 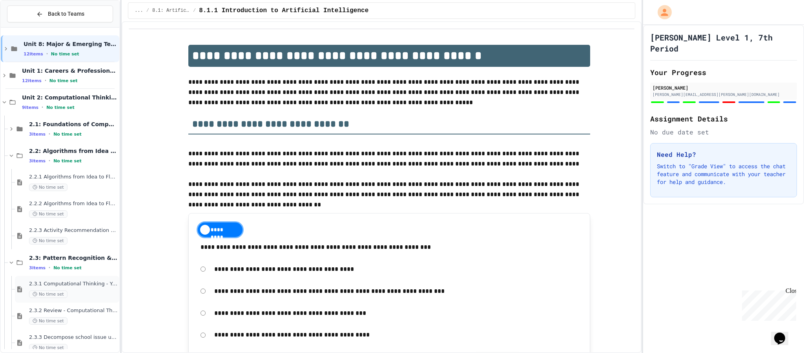 What do you see at coordinates (66, 14) in the screenshot?
I see `span: Back to Teams` at bounding box center [66, 14].